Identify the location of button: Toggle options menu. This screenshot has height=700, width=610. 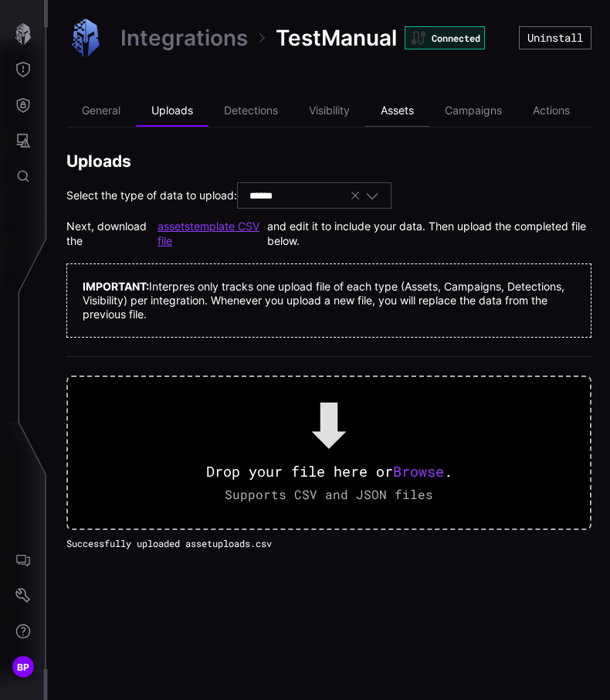
(372, 195).